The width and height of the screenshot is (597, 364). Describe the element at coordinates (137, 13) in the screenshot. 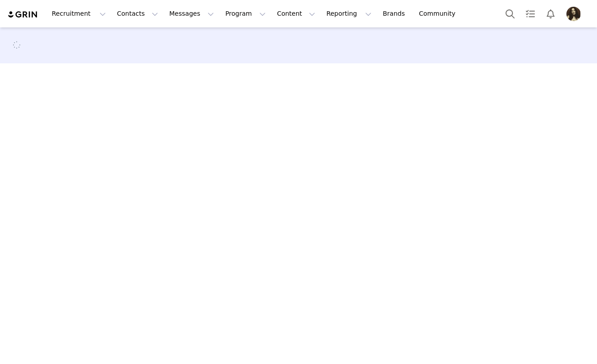

I see `button: Contacts` at that location.